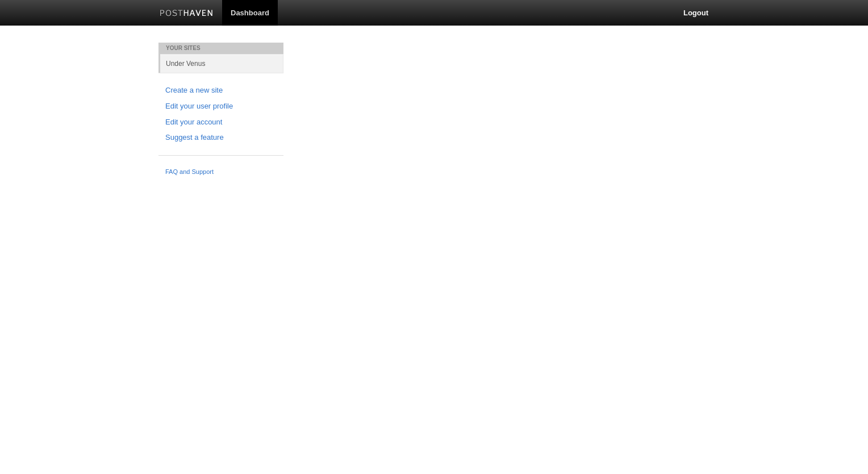 The height and width of the screenshot is (474, 868). What do you see at coordinates (186, 14) in the screenshot?
I see `img: Posthaven-bar` at bounding box center [186, 14].